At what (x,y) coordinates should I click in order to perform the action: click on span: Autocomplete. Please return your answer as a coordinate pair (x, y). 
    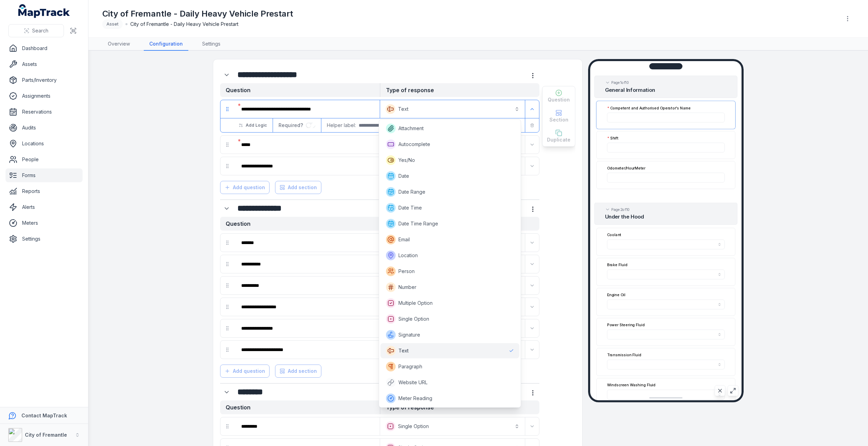
    Looking at the image, I should click on (414, 144).